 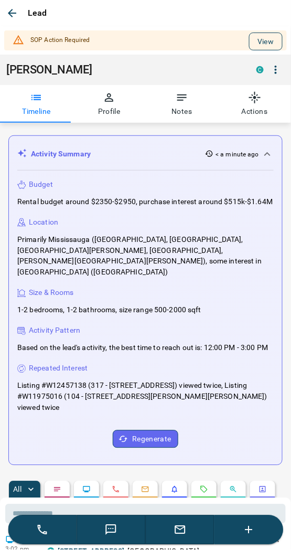 What do you see at coordinates (254, 104) in the screenshot?
I see `button: Actions` at bounding box center [254, 104].